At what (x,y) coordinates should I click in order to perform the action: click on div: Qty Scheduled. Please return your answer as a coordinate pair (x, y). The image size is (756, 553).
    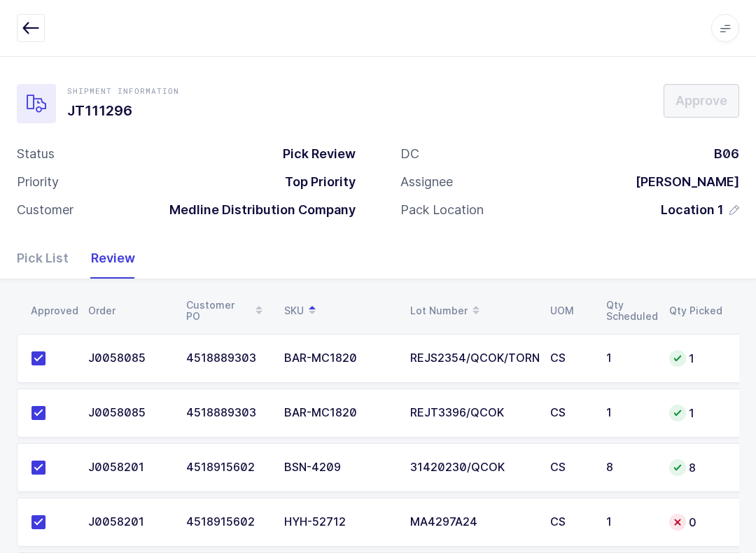
    Looking at the image, I should click on (629, 311).